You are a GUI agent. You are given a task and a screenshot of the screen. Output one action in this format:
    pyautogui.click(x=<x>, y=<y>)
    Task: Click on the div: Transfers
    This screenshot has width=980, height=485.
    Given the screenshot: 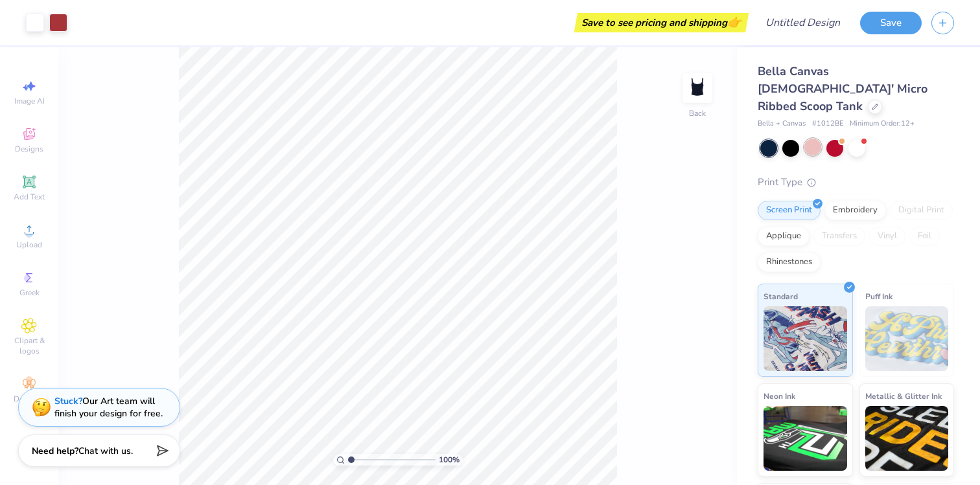 What is the action you would take?
    pyautogui.click(x=840, y=236)
    